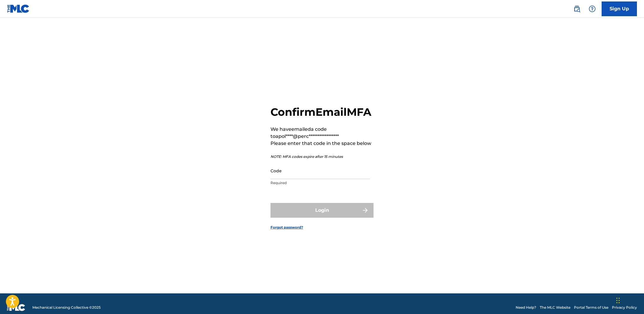 This screenshot has width=644, height=314. I want to click on a: Forgot password?, so click(287, 227).